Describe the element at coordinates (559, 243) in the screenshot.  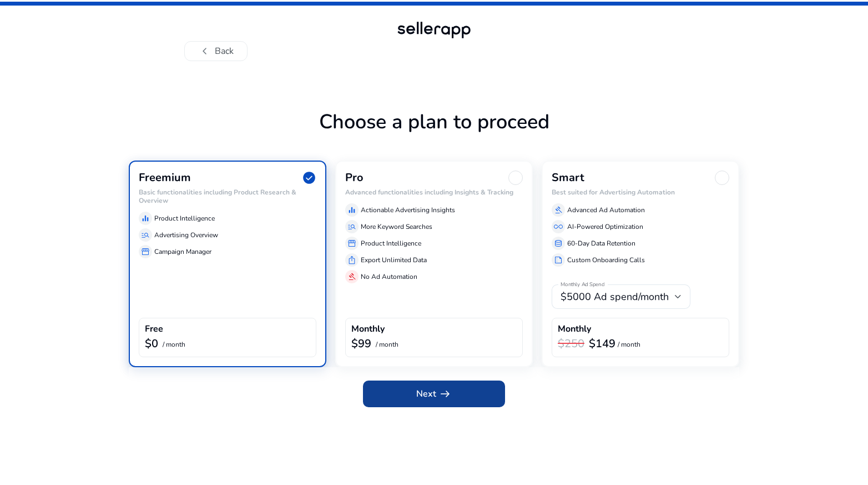
I see `span: database` at that location.